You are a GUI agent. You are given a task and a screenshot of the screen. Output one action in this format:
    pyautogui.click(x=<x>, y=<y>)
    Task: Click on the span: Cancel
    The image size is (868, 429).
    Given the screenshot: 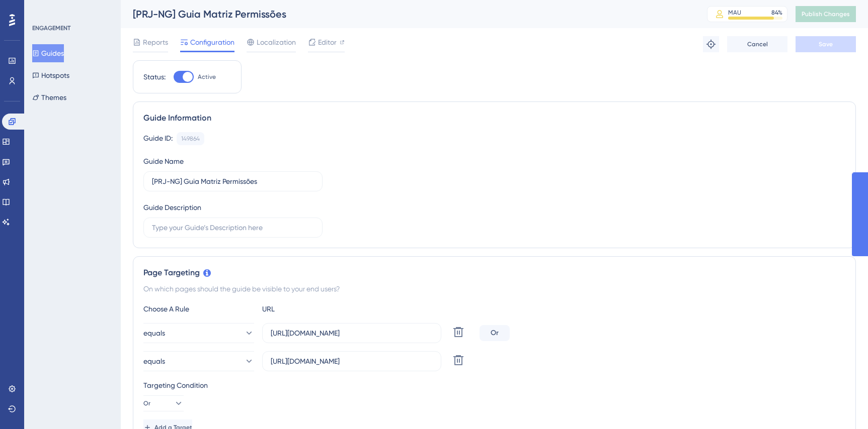 What is the action you would take?
    pyautogui.click(x=758, y=44)
    